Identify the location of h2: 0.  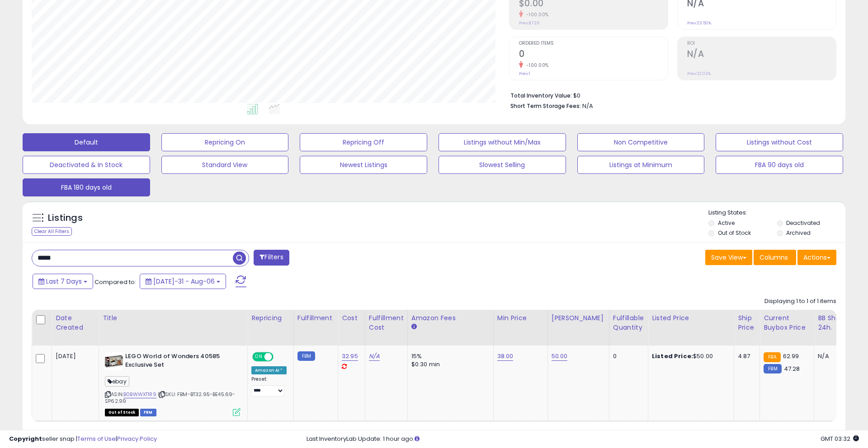
(593, 55).